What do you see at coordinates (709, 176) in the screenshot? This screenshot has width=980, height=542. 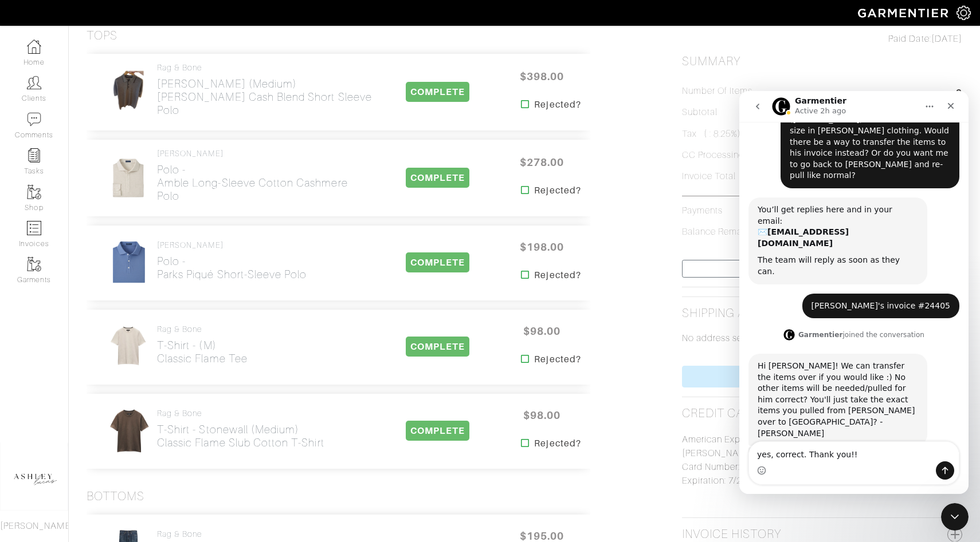 I see `h5: Invoice Total` at bounding box center [709, 176].